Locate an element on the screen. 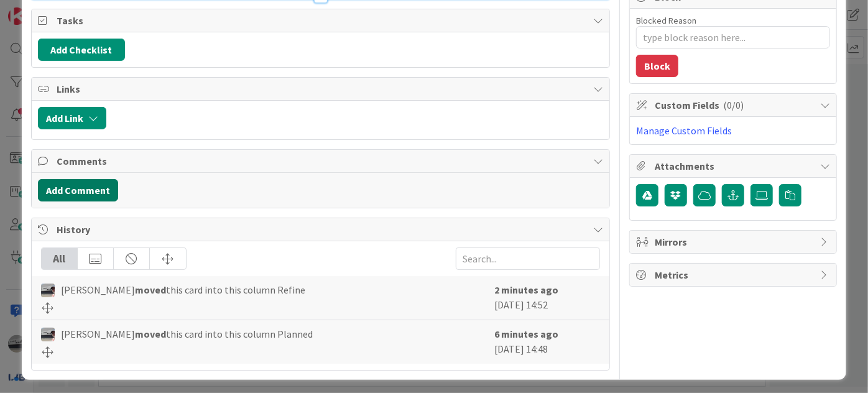  span: Comments is located at coordinates (321, 161).